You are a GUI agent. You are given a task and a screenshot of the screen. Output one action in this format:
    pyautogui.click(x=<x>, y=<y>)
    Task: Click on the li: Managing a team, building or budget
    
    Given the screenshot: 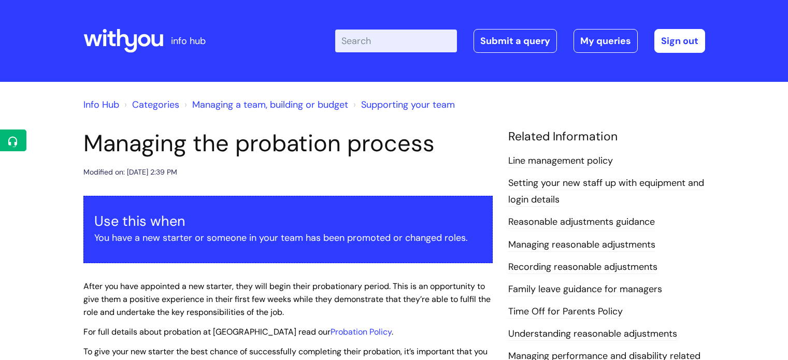 What is the action you would take?
    pyautogui.click(x=265, y=105)
    